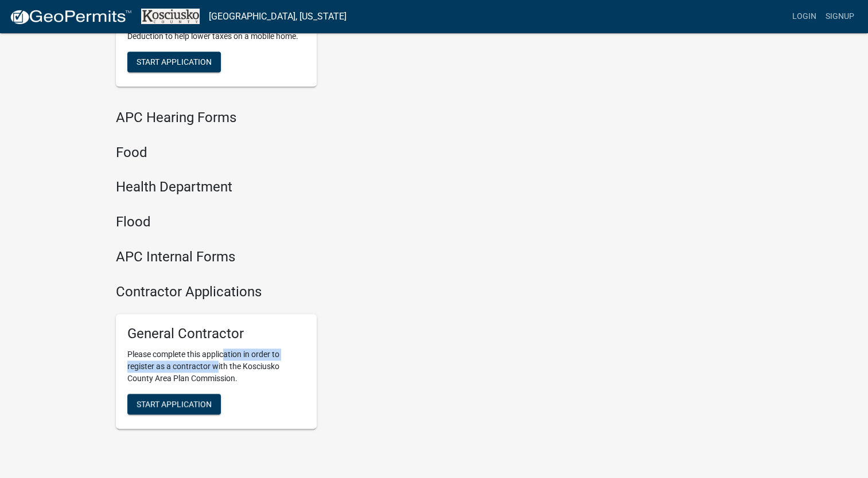 This screenshot has height=478, width=868. What do you see at coordinates (216, 366) in the screenshot?
I see `p: Please complete this application in order to register as a contractor with the Kosciusko County A...` at bounding box center [216, 366].